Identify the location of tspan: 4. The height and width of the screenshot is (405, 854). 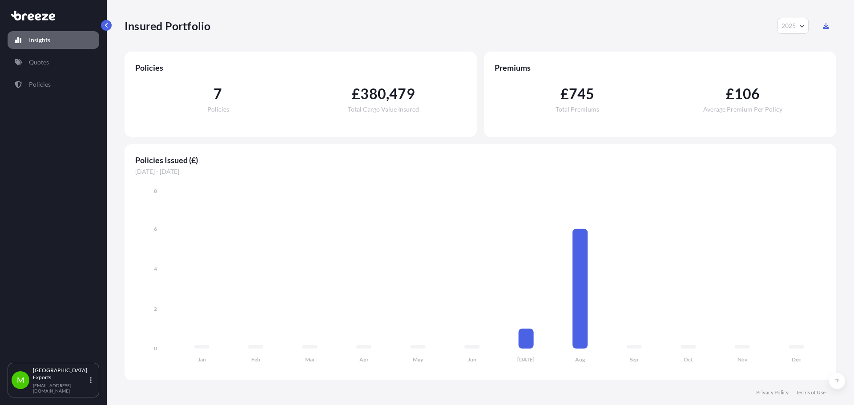
(155, 269).